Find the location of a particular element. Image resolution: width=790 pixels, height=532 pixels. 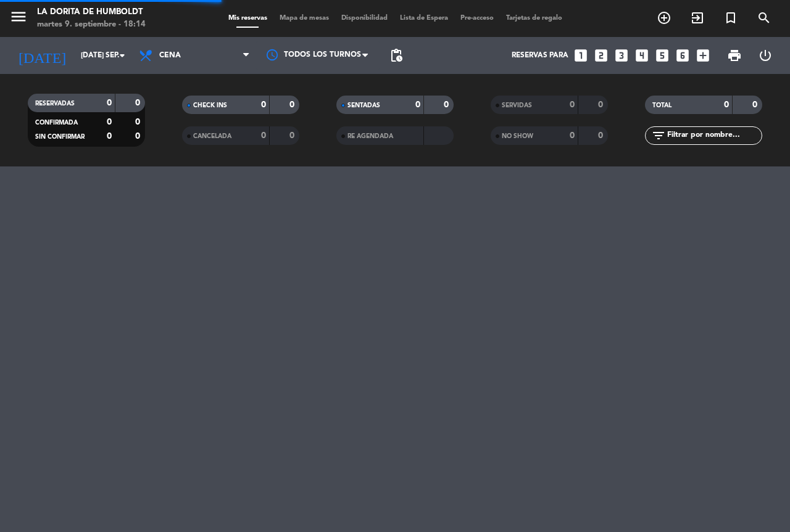

span: CHECK INS is located at coordinates (210, 105).